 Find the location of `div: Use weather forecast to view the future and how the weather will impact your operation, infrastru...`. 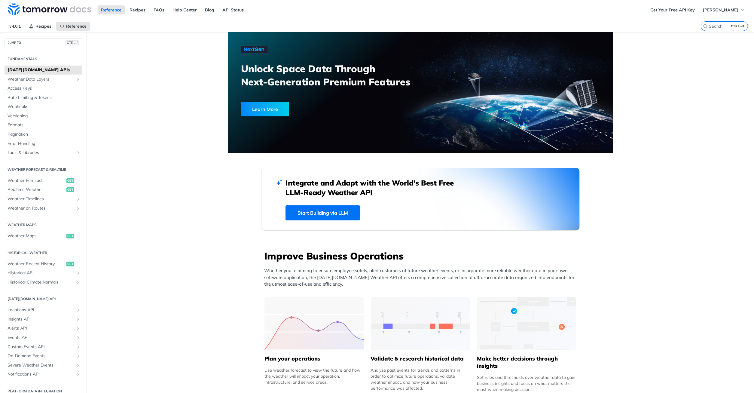

div: Use weather forecast to view the future and how the weather will impact your operation, infrastru... is located at coordinates (314, 376).